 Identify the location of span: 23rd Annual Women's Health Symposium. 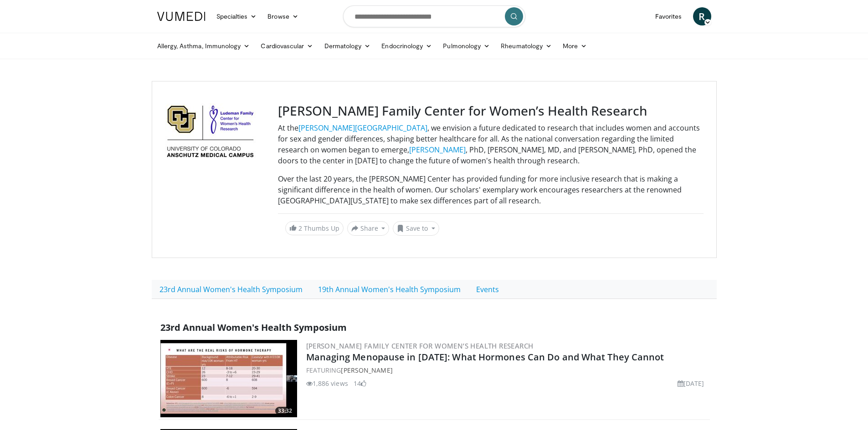
(253, 327).